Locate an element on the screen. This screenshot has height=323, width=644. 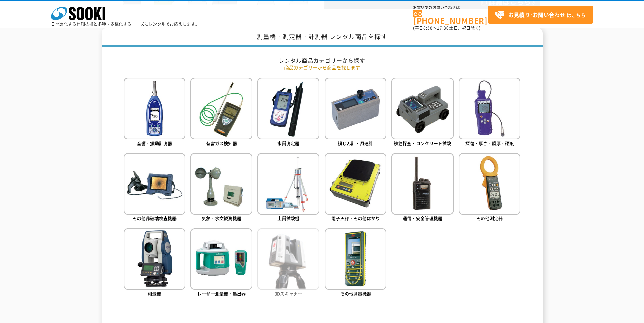
img: 測量機 is located at coordinates (155, 259).